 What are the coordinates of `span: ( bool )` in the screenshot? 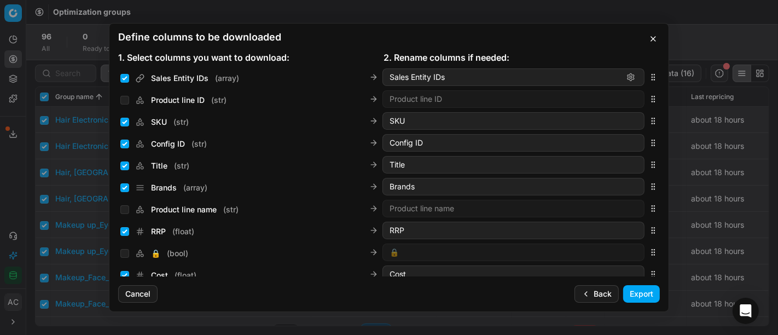 It's located at (177, 253).